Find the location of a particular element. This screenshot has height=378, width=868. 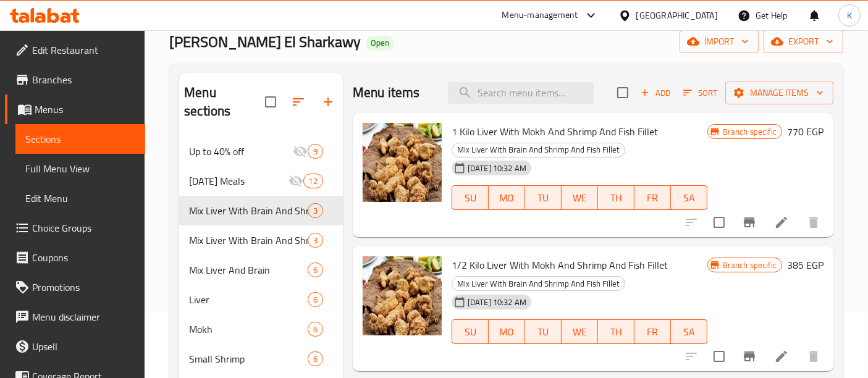

button: Add is located at coordinates (656, 92).